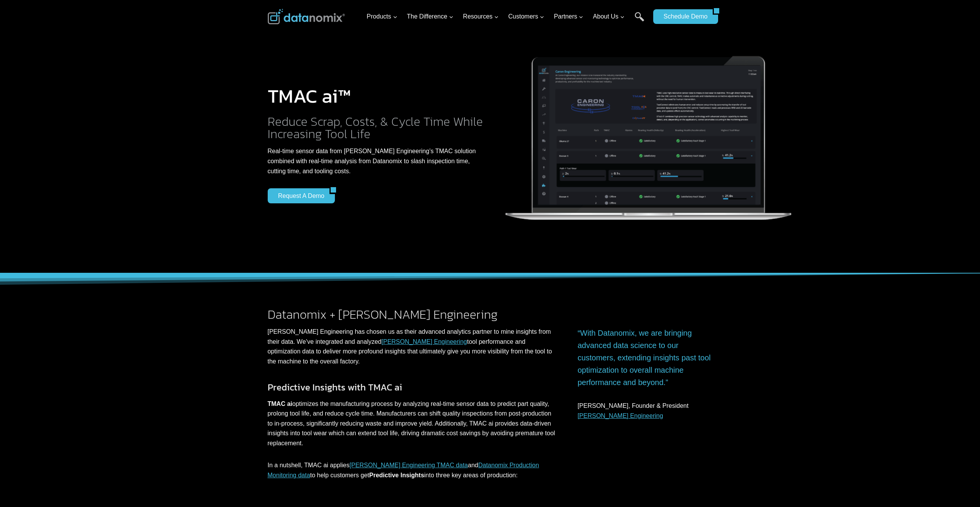 This screenshot has width=980, height=507. What do you see at coordinates (280, 404) in the screenshot?
I see `strong: TMAC ai` at bounding box center [280, 404].